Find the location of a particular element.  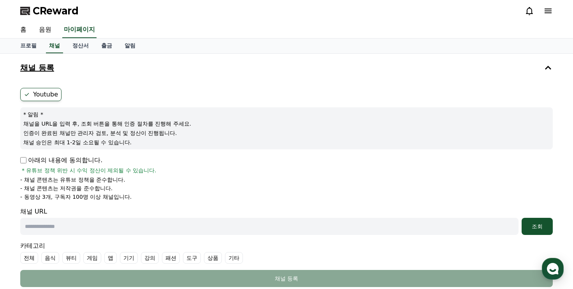

label: 게임 is located at coordinates (92, 258).